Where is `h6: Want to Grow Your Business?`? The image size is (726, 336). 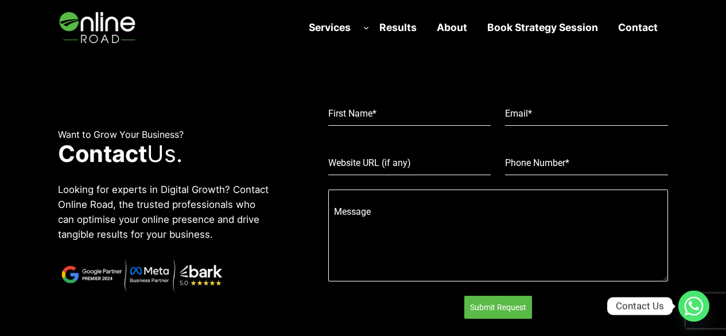 h6: Want to Grow Your Business? is located at coordinates (164, 134).